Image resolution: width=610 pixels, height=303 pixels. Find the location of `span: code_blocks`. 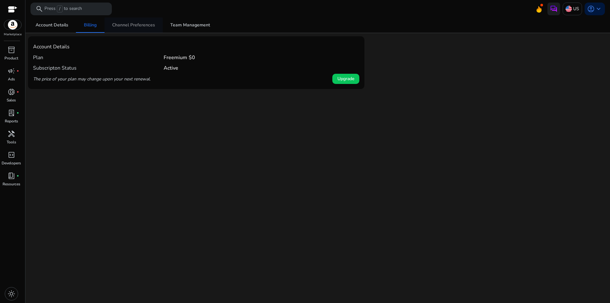

span: code_blocks is located at coordinates (11, 155).